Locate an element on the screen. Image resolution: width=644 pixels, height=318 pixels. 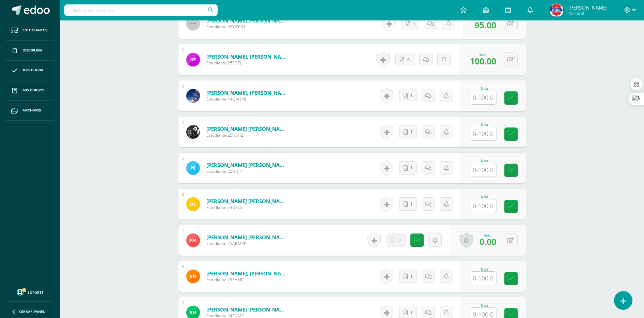
span: 4 is located at coordinates (408, 59).